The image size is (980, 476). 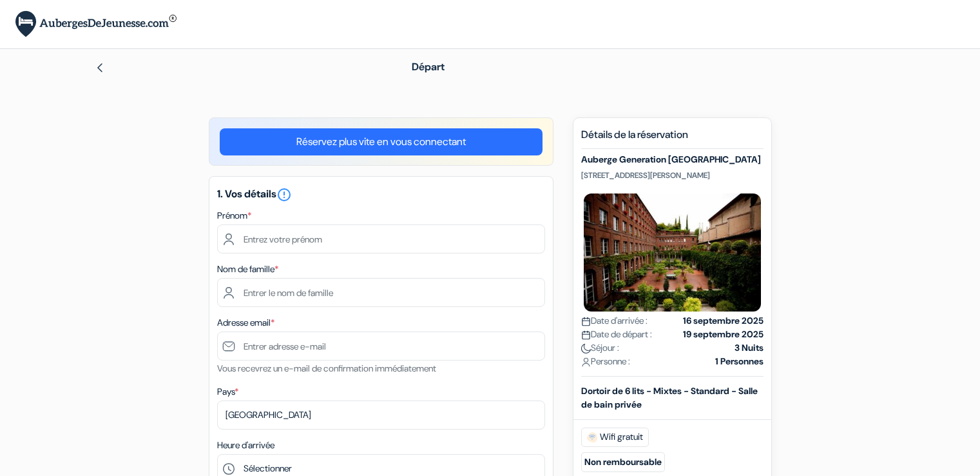 I want to click on span: Wifi gratuit, so click(x=615, y=438).